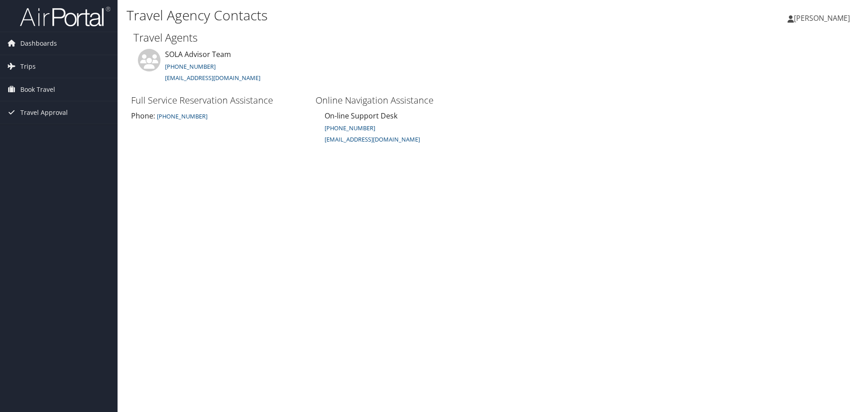 The image size is (868, 412). What do you see at coordinates (219, 100) in the screenshot?
I see `h3: Full Service Reservation Assistance` at bounding box center [219, 100].